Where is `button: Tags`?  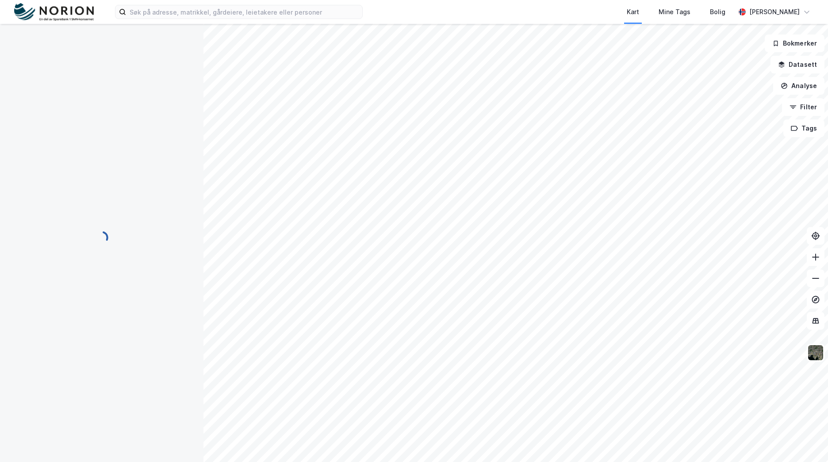
button: Tags is located at coordinates (803, 128).